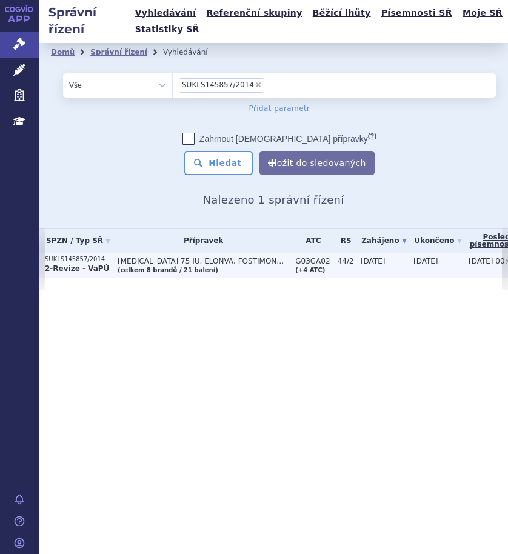 This screenshot has height=554, width=508. What do you see at coordinates (77, 268) in the screenshot?
I see `strong: 2-Revize - VaPÚ` at bounding box center [77, 268].